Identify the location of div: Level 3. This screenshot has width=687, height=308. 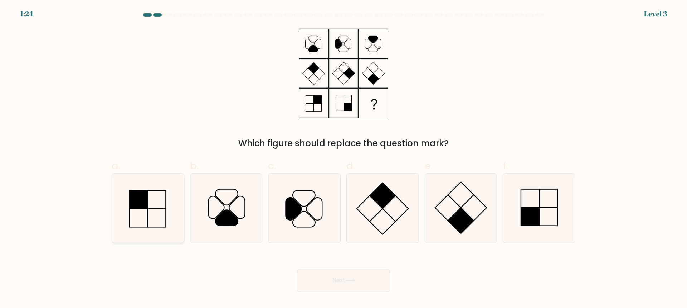
(656, 14).